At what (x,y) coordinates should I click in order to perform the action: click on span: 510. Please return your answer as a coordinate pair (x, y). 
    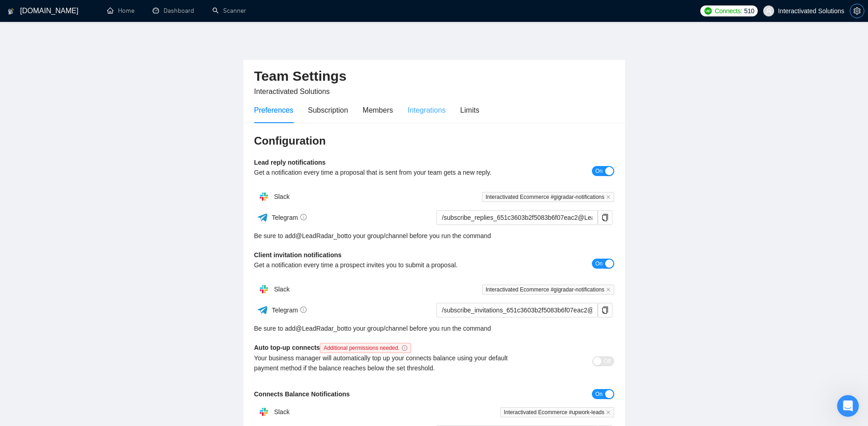
    Looking at the image, I should click on (749, 11).